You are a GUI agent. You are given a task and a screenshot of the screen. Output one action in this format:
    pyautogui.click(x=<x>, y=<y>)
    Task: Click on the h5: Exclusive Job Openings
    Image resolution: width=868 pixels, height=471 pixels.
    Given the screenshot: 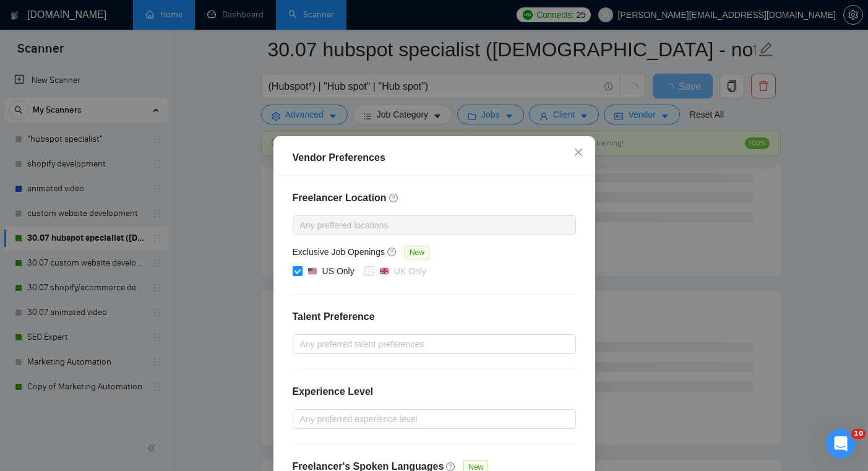 What is the action you would take?
    pyautogui.click(x=338, y=252)
    